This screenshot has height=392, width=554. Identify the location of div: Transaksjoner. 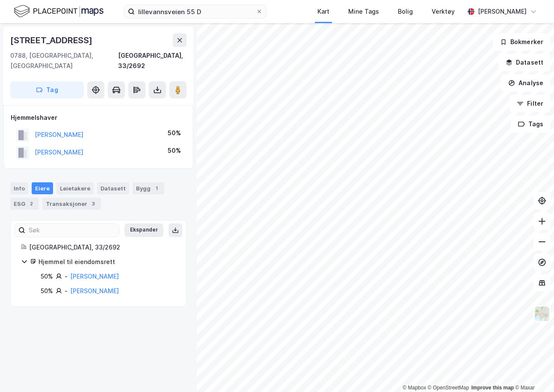
(71, 204).